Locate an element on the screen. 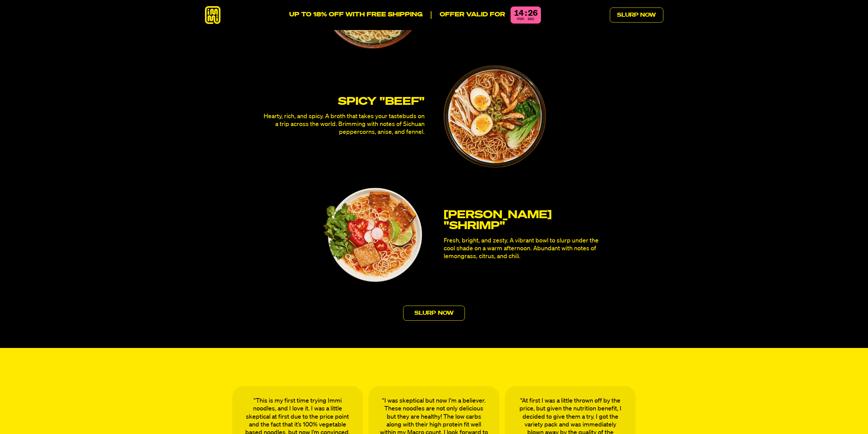 The height and width of the screenshot is (434, 868). img: TOM YUM is located at coordinates (374, 235).